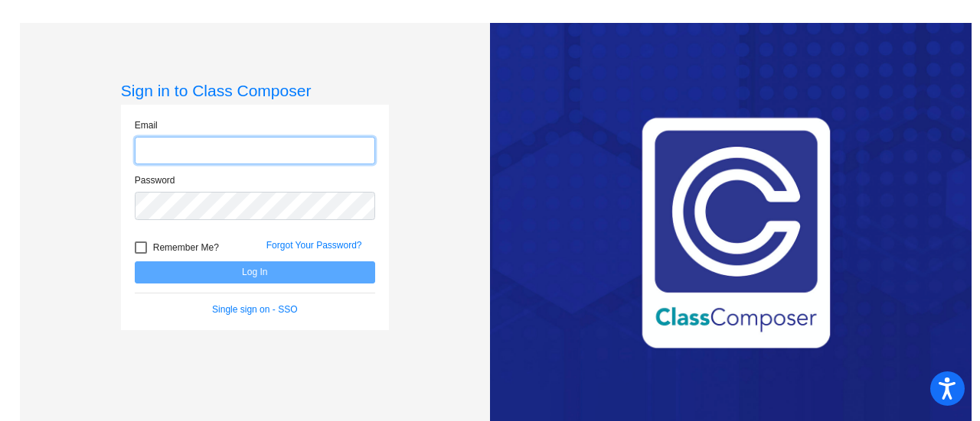 This screenshot has height=421, width=980. What do you see at coordinates (146, 125) in the screenshot?
I see `label: Email` at bounding box center [146, 125].